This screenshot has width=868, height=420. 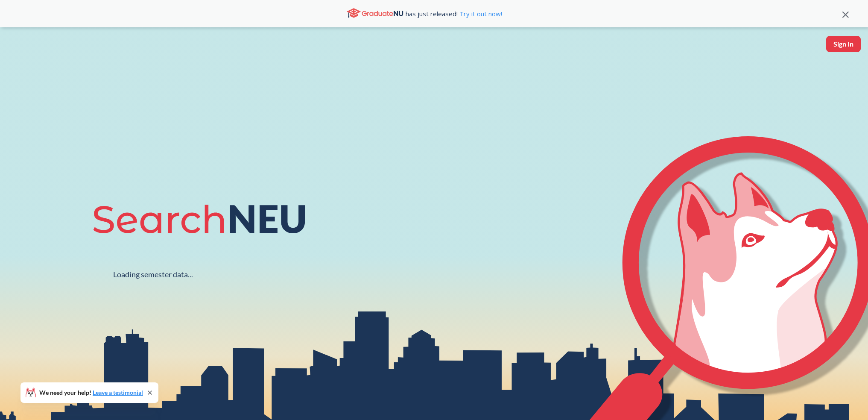 I want to click on img: sandbox logo, so click(x=18, y=49).